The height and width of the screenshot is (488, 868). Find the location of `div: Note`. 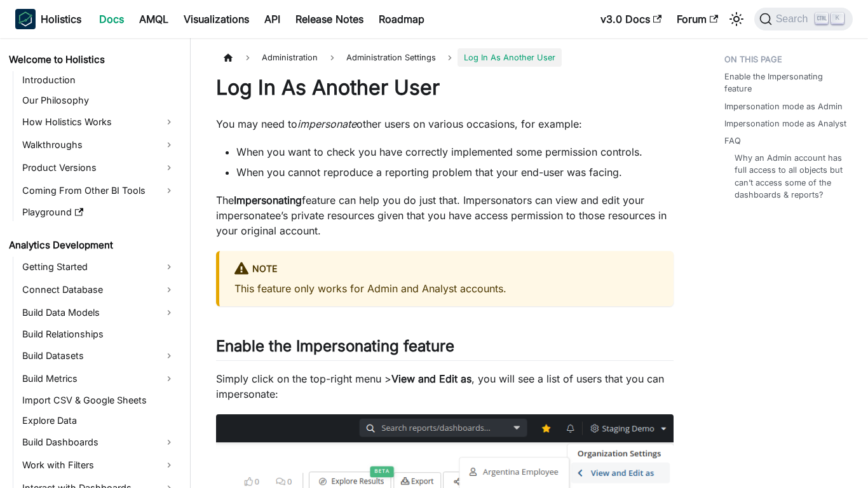

div: Note is located at coordinates (446, 269).